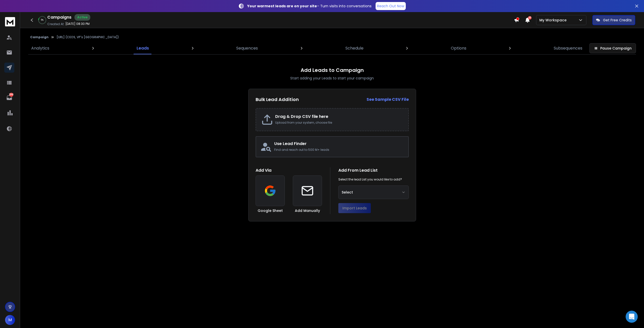 The image size is (644, 328). I want to click on a: Leads, so click(143, 48).